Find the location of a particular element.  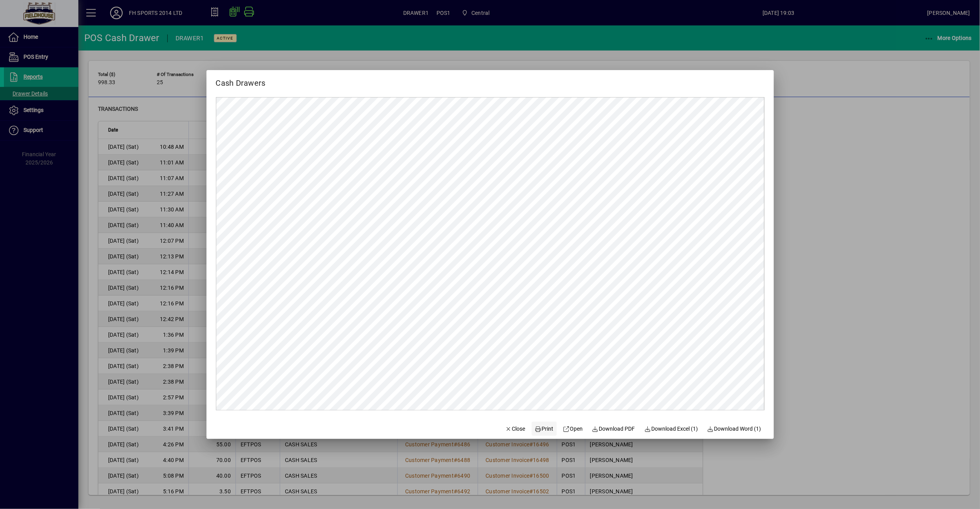

a: Download PDF is located at coordinates (614, 429).